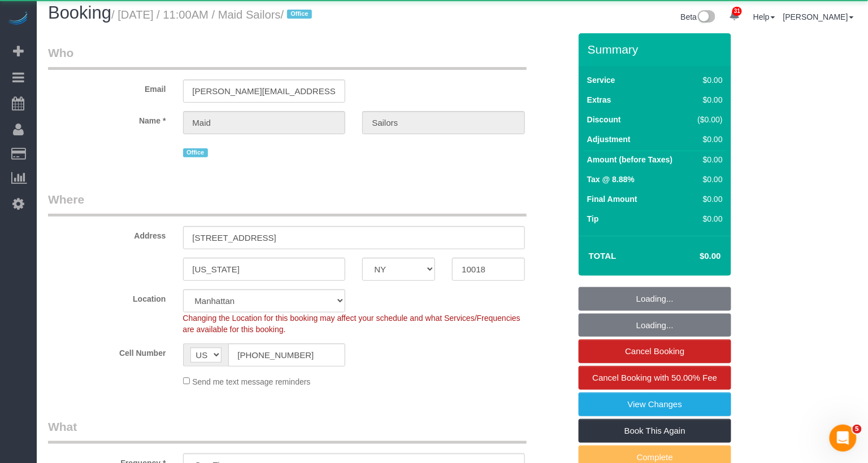  What do you see at coordinates (764, 17) in the screenshot?
I see `a: Help` at bounding box center [764, 17].